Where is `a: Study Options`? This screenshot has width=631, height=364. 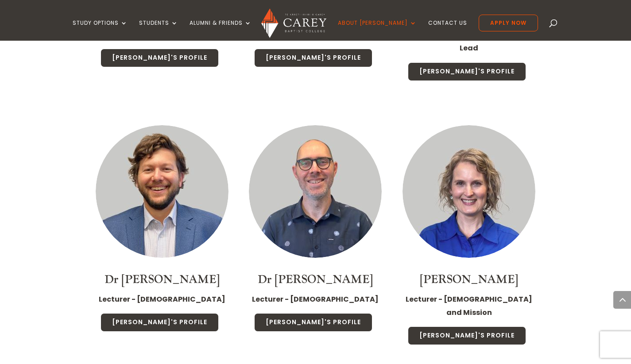 a: Study Options is located at coordinates (100, 30).